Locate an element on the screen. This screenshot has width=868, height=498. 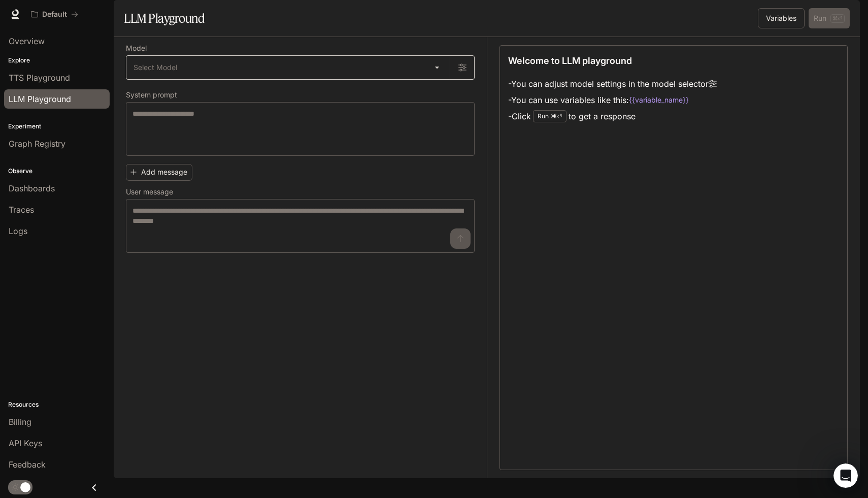
p: Default is located at coordinates (54, 14).